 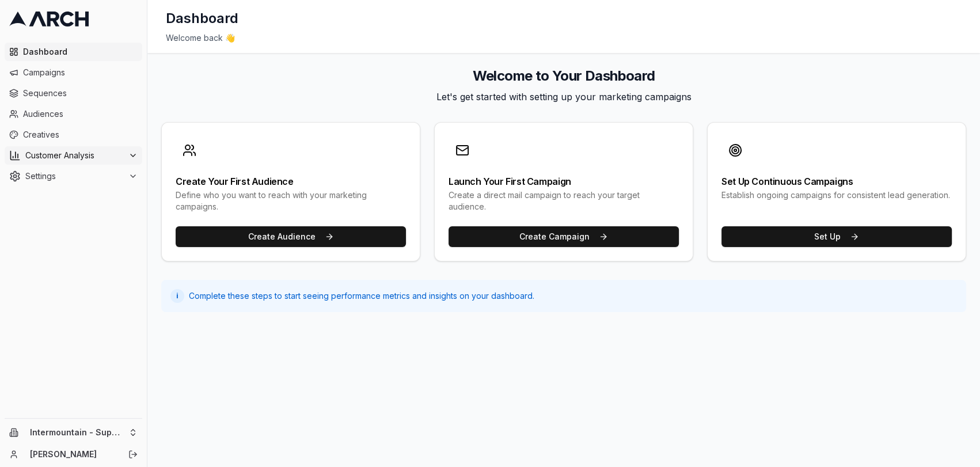 I want to click on span: Campaigns, so click(x=80, y=72).